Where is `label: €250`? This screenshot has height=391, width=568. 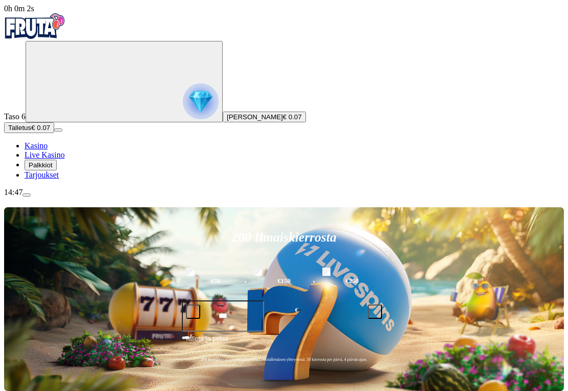 label: €250 is located at coordinates (352, 281).